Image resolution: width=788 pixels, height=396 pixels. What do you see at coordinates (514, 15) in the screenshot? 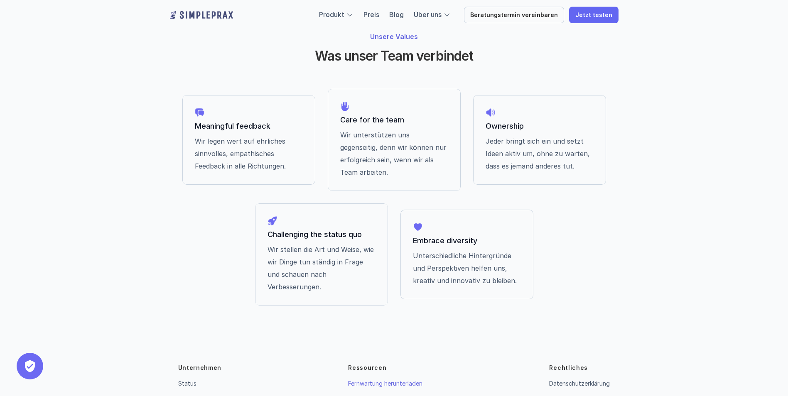
I see `a: Beratungstermin vereinbaren` at bounding box center [514, 15].